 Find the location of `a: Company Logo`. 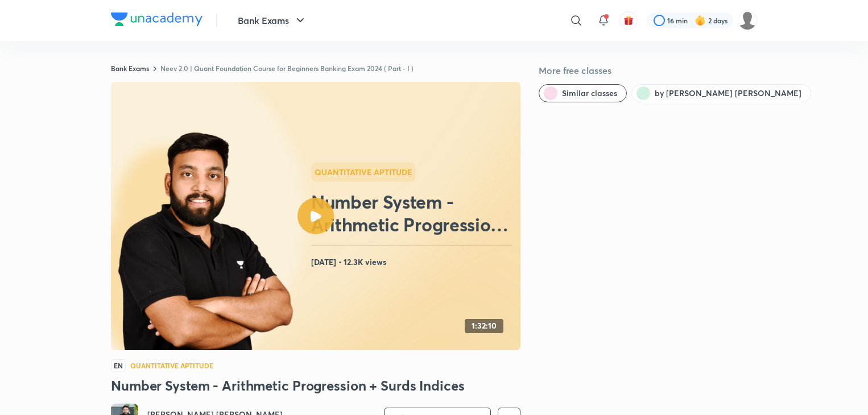

a: Company Logo is located at coordinates (156, 20).